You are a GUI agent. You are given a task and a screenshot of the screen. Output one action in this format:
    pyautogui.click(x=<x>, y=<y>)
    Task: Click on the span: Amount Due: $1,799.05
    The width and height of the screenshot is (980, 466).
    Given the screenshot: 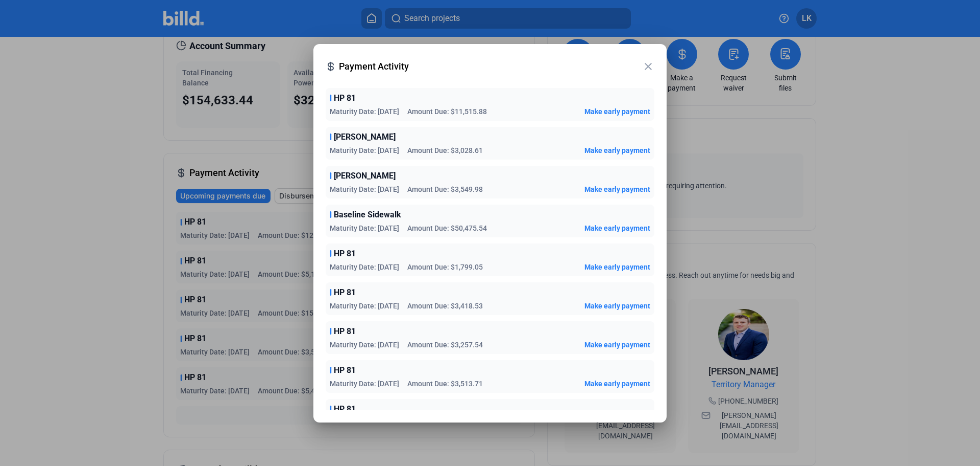 What is the action you would take?
    pyautogui.click(x=446, y=267)
    